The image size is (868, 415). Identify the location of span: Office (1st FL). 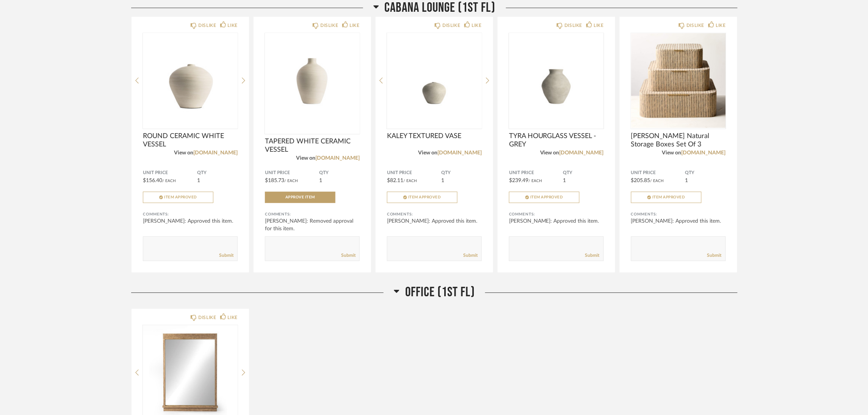
(440, 292).